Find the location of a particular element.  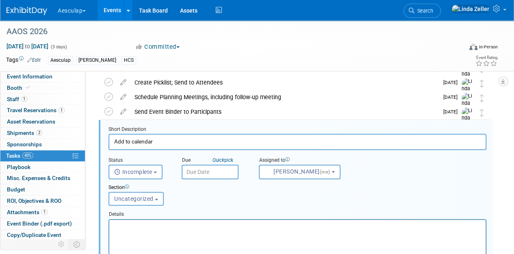

span: (me) is located at coordinates (325, 172).